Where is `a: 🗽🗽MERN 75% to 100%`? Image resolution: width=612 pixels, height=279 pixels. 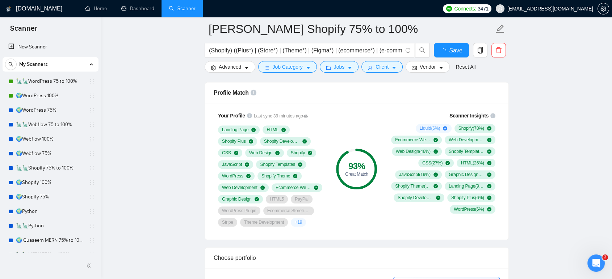
a: 🗽🗽MERN 75% to 100% is located at coordinates (50, 255).